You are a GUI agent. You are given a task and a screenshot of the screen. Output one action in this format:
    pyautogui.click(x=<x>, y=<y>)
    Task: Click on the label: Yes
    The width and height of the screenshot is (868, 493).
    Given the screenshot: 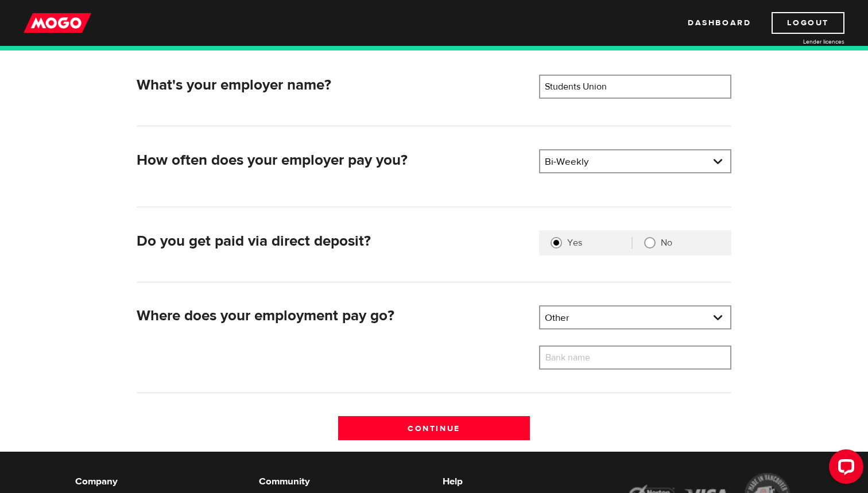 What is the action you would take?
    pyautogui.click(x=600, y=243)
    